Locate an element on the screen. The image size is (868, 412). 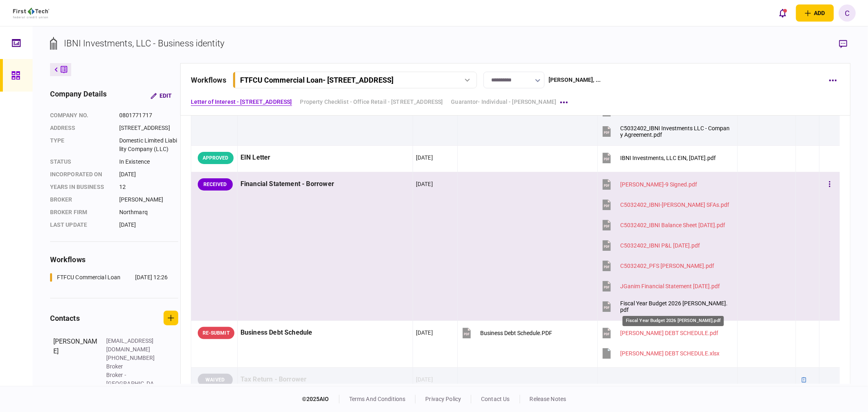
div: company no. is located at coordinates (80, 115).